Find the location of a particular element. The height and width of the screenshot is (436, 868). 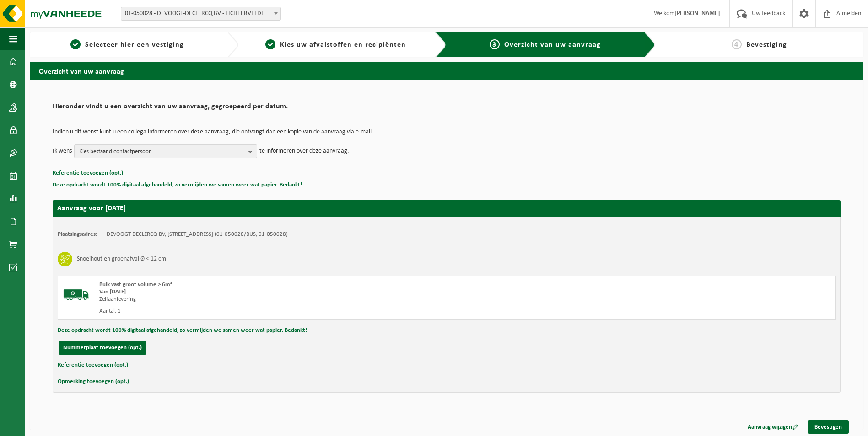

a: Aanvraag wijzigen is located at coordinates (773, 427).